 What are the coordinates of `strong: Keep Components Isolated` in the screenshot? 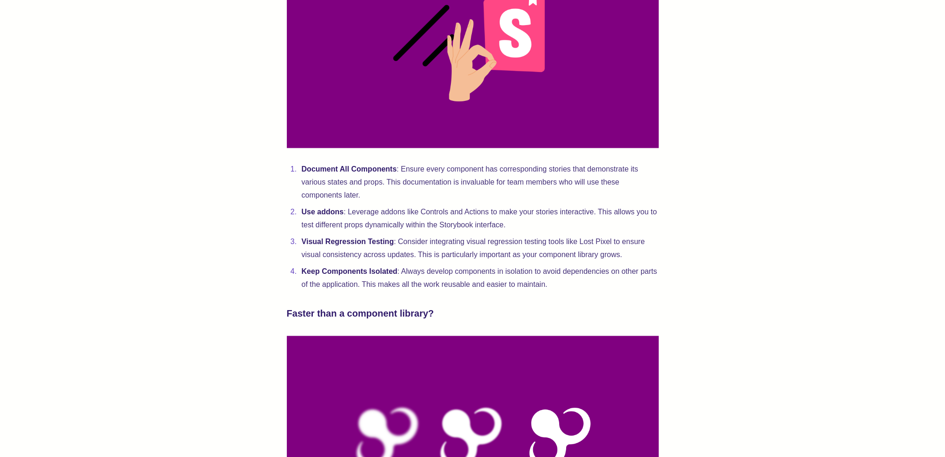 It's located at (349, 271).